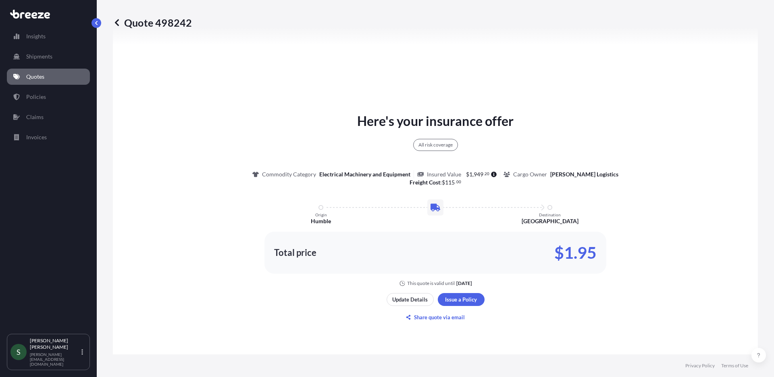  What do you see at coordinates (365, 174) in the screenshot?
I see `p: Electrical Machinery and Equipment` at bounding box center [365, 174].